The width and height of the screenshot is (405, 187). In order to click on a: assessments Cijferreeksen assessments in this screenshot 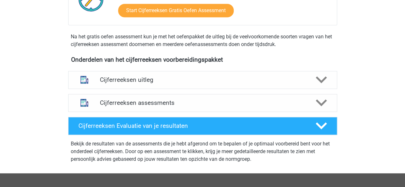, I will do `click(203, 103)`.